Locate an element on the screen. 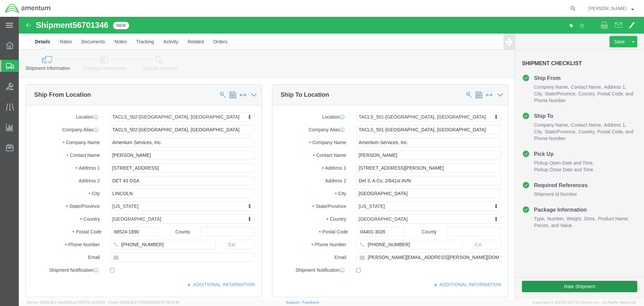 The height and width of the screenshot is (306, 644). span: Mark Kreutzer is located at coordinates (607, 8).